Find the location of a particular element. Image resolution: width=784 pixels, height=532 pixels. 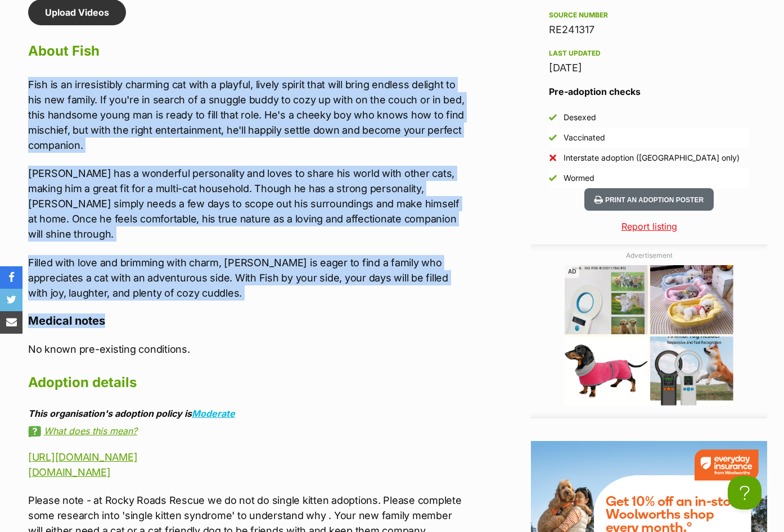

p: No known pre-existing conditions. is located at coordinates (247, 349).